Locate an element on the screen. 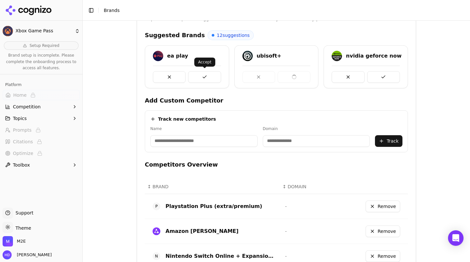  div: ubisoft+ is located at coordinates (269, 56).